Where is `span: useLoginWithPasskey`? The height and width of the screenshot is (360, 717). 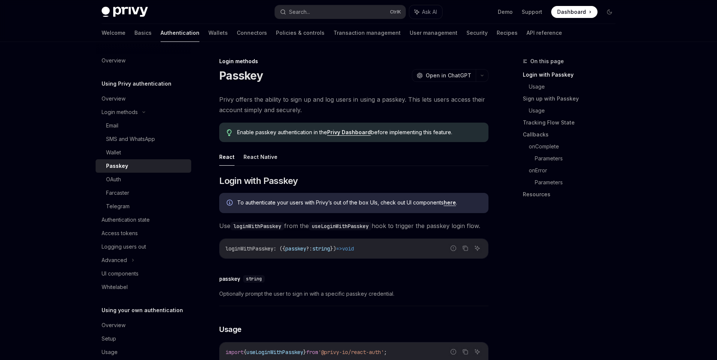
span: useLoginWithPasskey is located at coordinates (275, 352).